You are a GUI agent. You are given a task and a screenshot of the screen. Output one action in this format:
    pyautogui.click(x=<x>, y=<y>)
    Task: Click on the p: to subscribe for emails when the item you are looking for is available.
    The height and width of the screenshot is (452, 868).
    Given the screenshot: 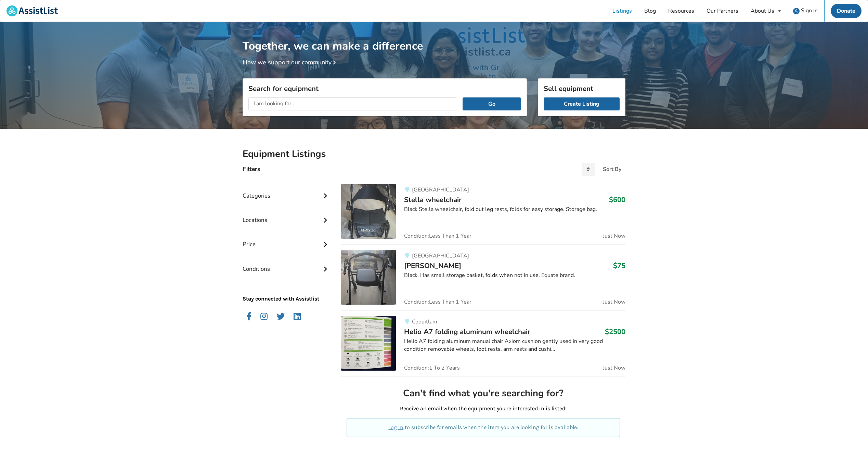 What is the action you would take?
    pyautogui.click(x=483, y=427)
    